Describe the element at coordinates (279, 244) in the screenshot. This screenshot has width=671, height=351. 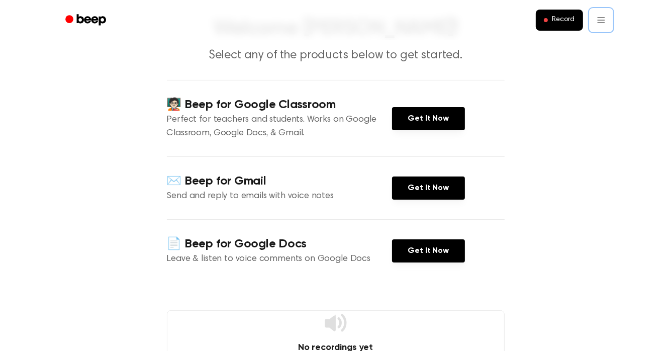
I see `h4: 📄 Beep for Google Docs` at that location.